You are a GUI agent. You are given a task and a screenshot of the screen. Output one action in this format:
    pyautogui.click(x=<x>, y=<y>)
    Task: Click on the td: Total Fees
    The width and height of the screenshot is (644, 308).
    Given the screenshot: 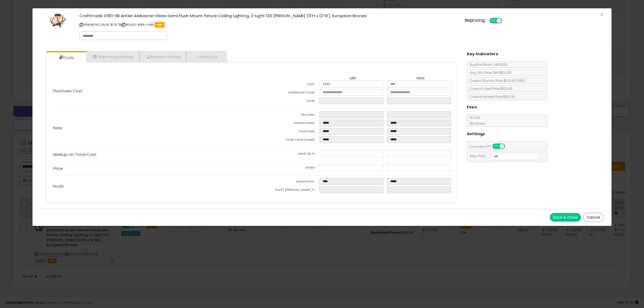 What is the action you would take?
    pyautogui.click(x=285, y=132)
    